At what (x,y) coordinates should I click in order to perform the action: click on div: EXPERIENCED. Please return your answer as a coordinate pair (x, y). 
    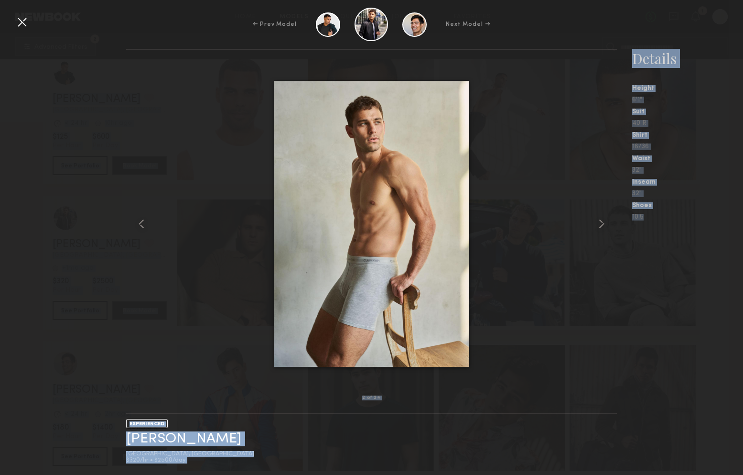
    Looking at the image, I should click on (147, 423).